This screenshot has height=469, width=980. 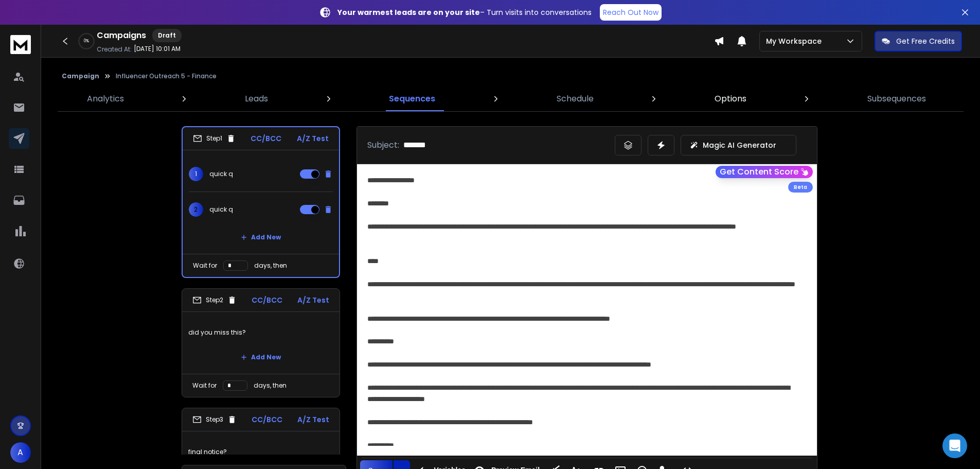 I want to click on a: Schedule, so click(x=575, y=99).